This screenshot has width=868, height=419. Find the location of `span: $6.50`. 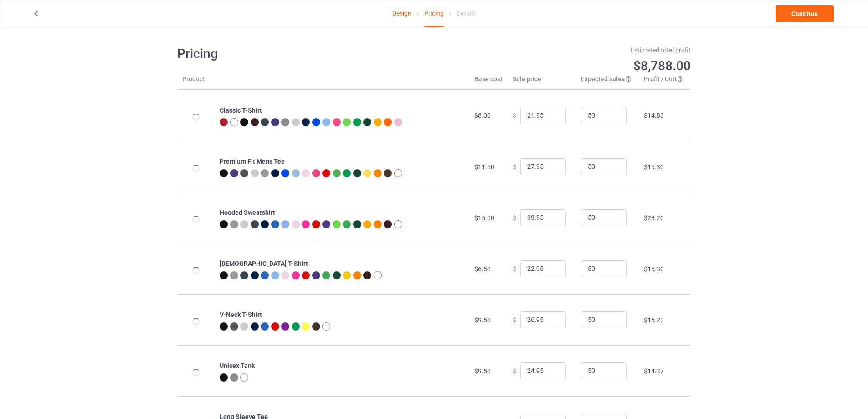

span: $6.50 is located at coordinates (483, 269).